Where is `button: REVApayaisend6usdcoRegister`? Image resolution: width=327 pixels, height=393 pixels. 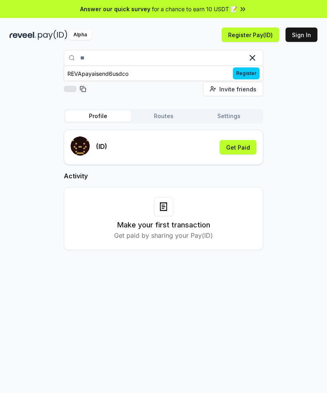 button: REVApayaisend6usdcoRegister is located at coordinates (164, 73).